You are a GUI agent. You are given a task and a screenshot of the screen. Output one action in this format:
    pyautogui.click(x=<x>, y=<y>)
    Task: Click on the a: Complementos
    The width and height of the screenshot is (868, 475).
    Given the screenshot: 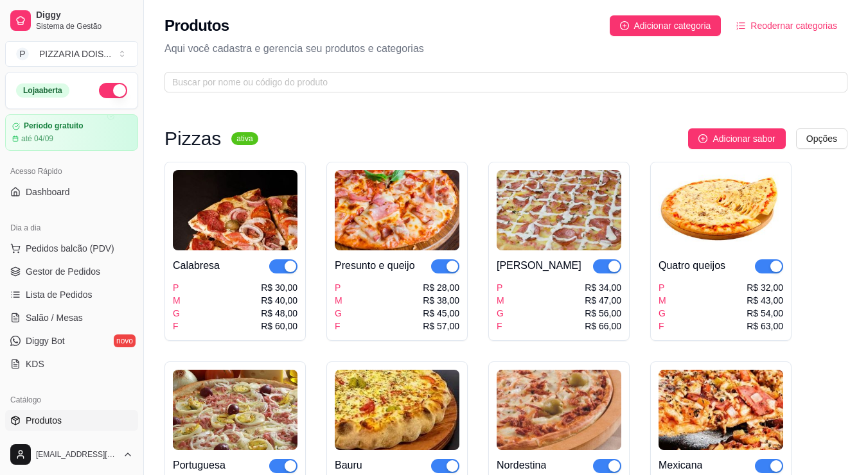 What is the action you would take?
    pyautogui.click(x=72, y=444)
    